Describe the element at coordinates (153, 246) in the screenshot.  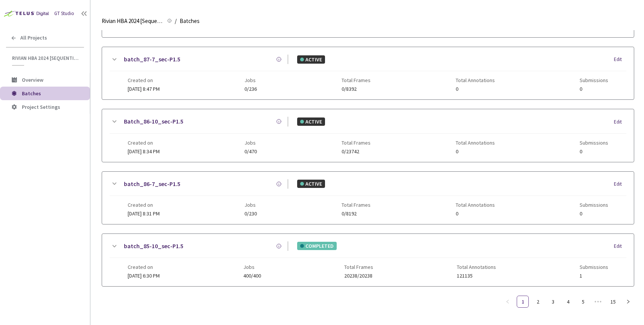
I see `a: batch_85-10_sec-P1.5` at that location.